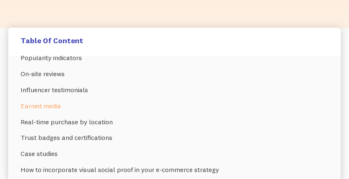 The image size is (349, 179). What do you see at coordinates (174, 58) in the screenshot?
I see `a: Popularity indicators` at bounding box center [174, 58].